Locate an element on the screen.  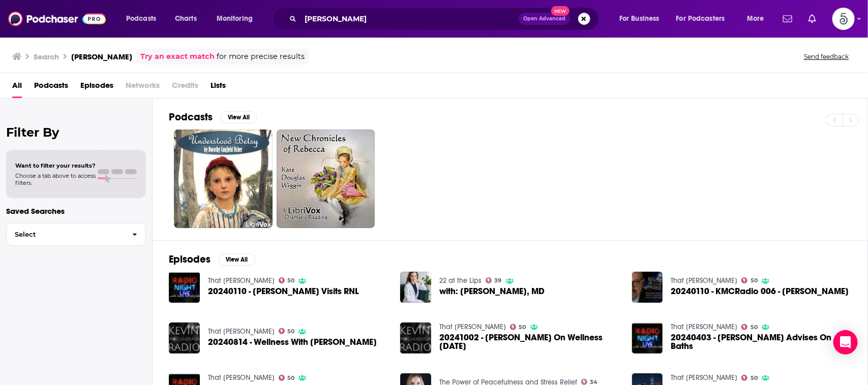
span: 39 is located at coordinates (499, 281).